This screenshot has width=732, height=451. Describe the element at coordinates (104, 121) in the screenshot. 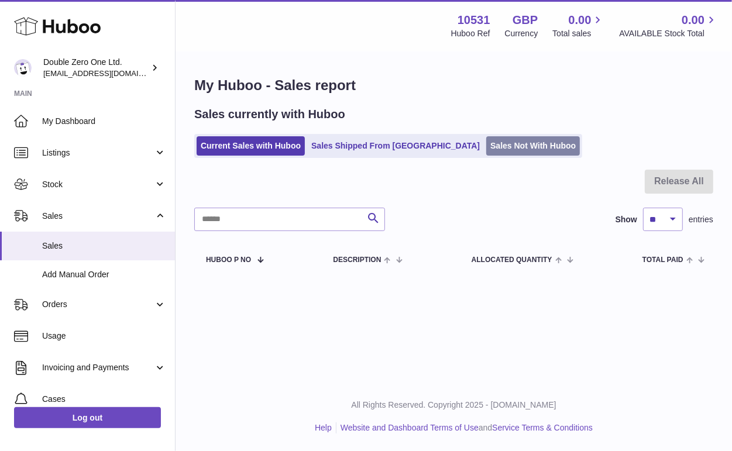

I see `span: My Dashboard` at that location.